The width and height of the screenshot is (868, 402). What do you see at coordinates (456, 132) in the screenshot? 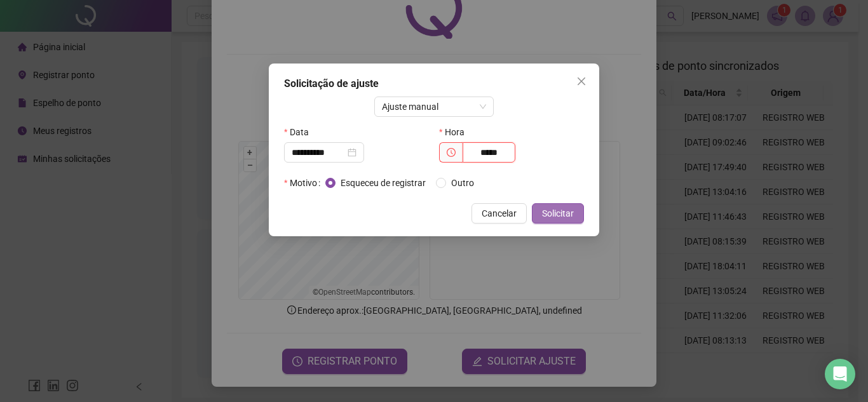
I see `label: Hora` at bounding box center [456, 132].